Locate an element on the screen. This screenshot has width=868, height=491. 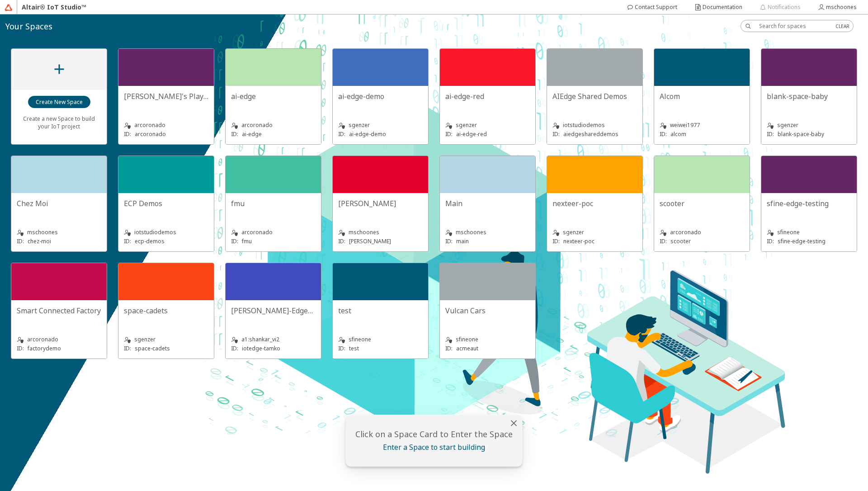
p: ecp-demos is located at coordinates (149, 241).